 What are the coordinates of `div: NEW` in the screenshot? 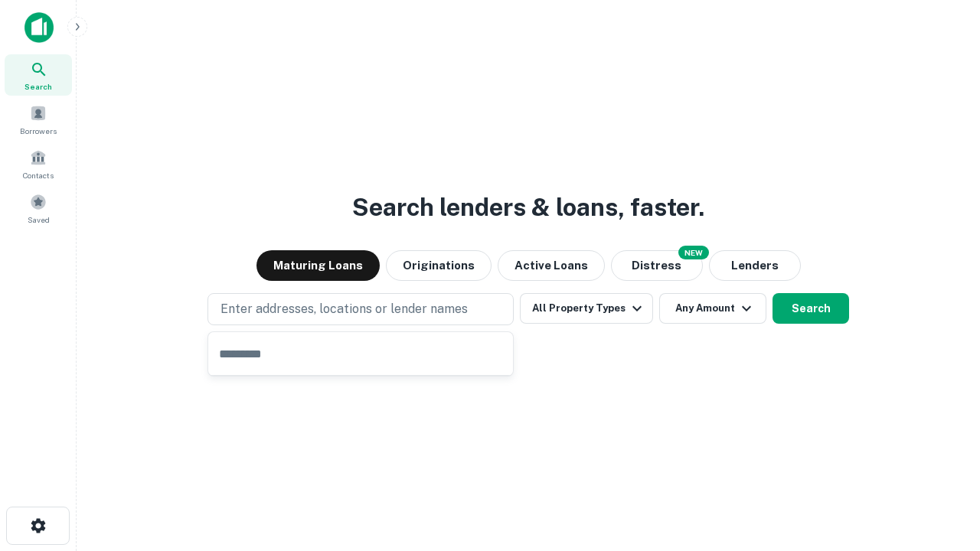 It's located at (694, 252).